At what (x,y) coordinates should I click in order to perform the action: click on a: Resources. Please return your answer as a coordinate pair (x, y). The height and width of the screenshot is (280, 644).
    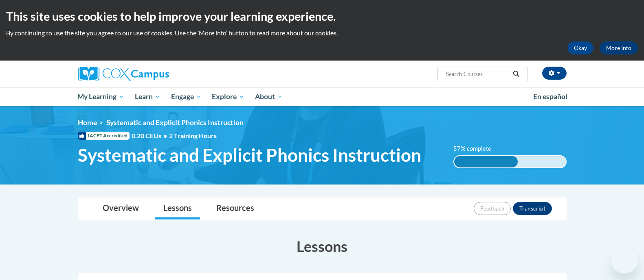
    Looking at the image, I should click on (235, 209).